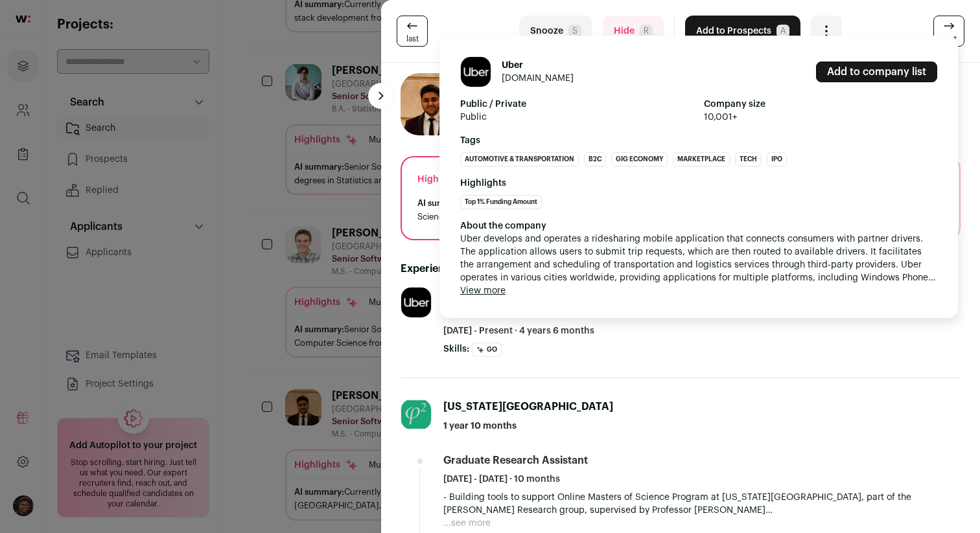 This screenshot has width=980, height=533. Describe the element at coordinates (575, 31) in the screenshot. I see `span: S` at that location.